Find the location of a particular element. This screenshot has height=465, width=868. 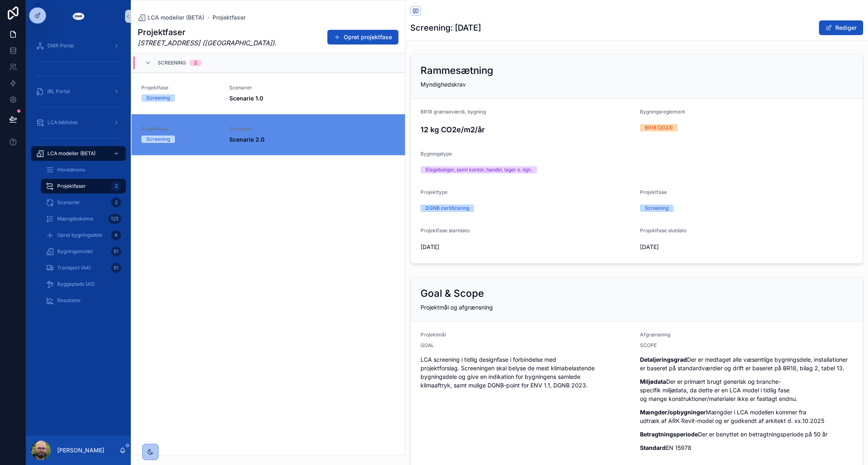

div: 125 is located at coordinates (115, 219).